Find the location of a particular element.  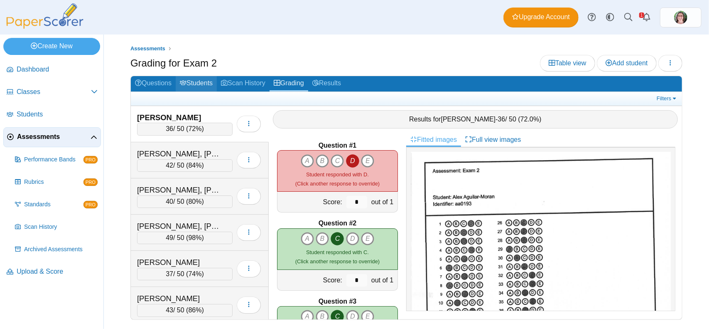

span: 72.0% is located at coordinates (530, 119).